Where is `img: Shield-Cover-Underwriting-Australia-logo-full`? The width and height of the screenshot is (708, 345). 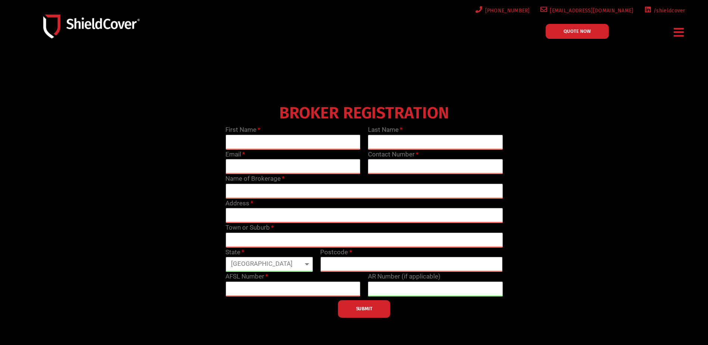
img: Shield-Cover-Underwriting-Australia-logo-full is located at coordinates (91, 26).